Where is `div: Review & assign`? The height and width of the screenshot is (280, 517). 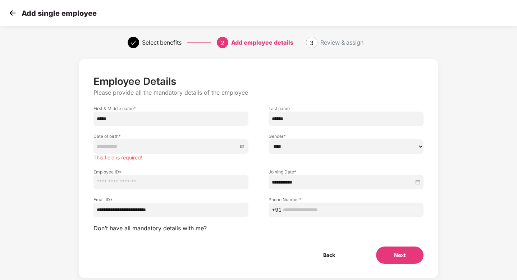
div: Review & assign is located at coordinates (342, 42).